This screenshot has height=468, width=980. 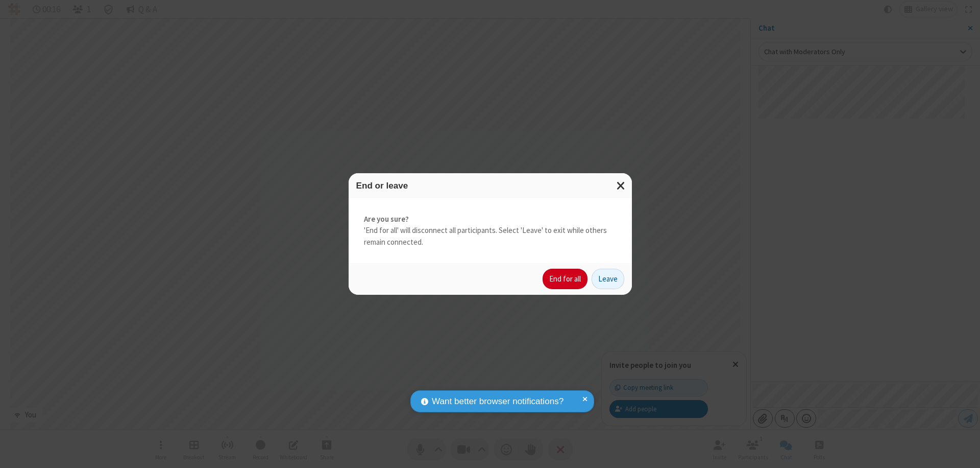 What do you see at coordinates (565, 278) in the screenshot?
I see `button: End for all` at bounding box center [565, 278].